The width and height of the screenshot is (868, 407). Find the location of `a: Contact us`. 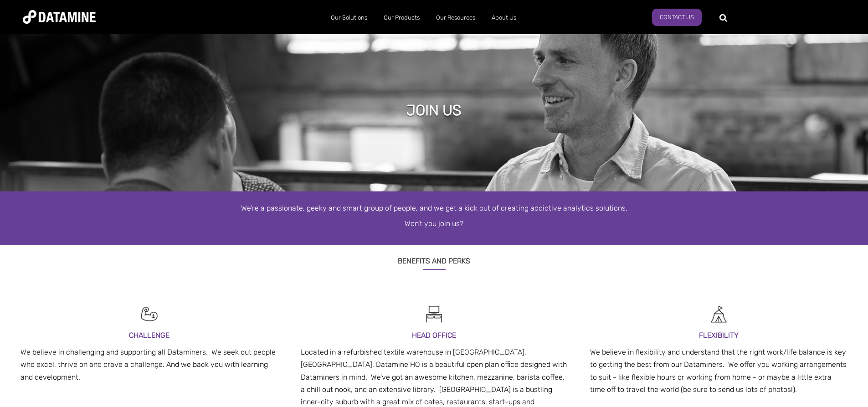

a: Contact us is located at coordinates (676, 18).